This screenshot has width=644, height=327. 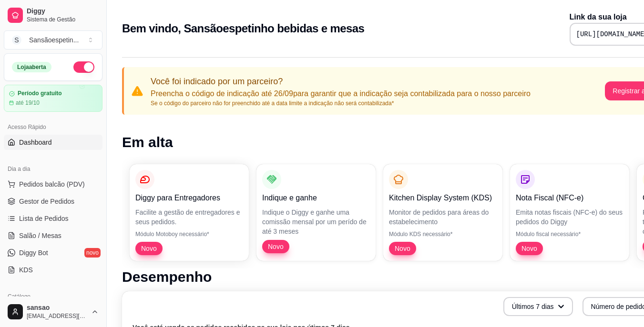 I want to click on a: Diggy Botnovo, so click(x=53, y=253).